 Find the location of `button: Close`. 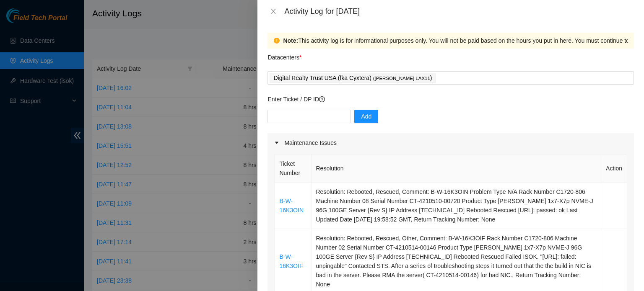

button: Close is located at coordinates (273, 11).